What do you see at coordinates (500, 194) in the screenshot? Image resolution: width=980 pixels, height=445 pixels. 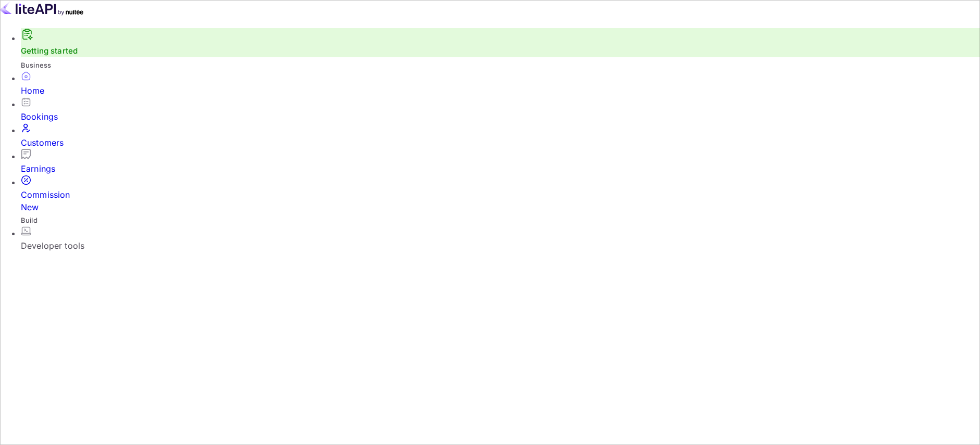 I see `div: CommissionNew` at bounding box center [500, 194].